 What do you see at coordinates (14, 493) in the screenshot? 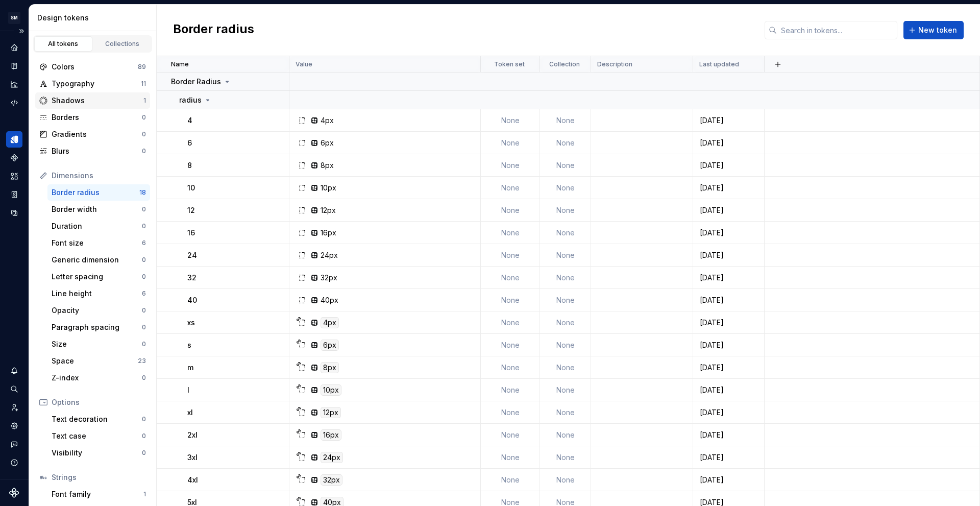
I see `svg: Supernova Logo` at bounding box center [14, 493].